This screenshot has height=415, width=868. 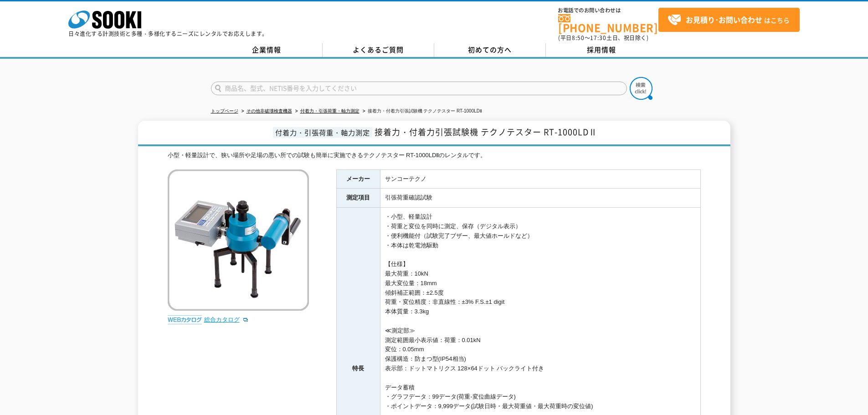 What do you see at coordinates (358, 179) in the screenshot?
I see `th: メーカー` at bounding box center [358, 179].